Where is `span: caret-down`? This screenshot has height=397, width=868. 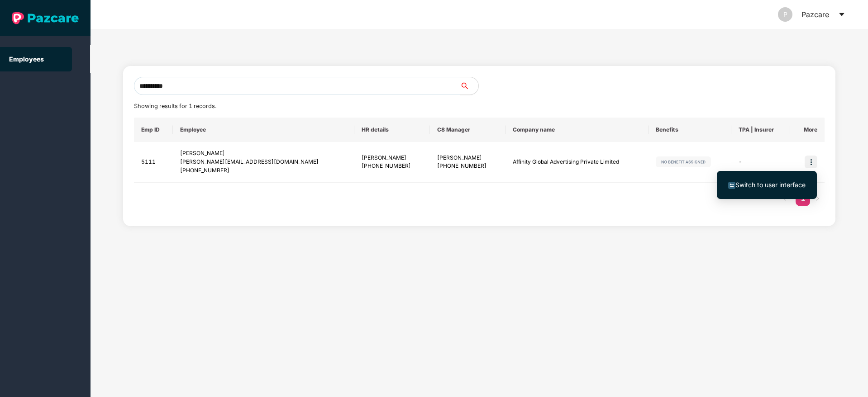
span: caret-down is located at coordinates (841, 14).